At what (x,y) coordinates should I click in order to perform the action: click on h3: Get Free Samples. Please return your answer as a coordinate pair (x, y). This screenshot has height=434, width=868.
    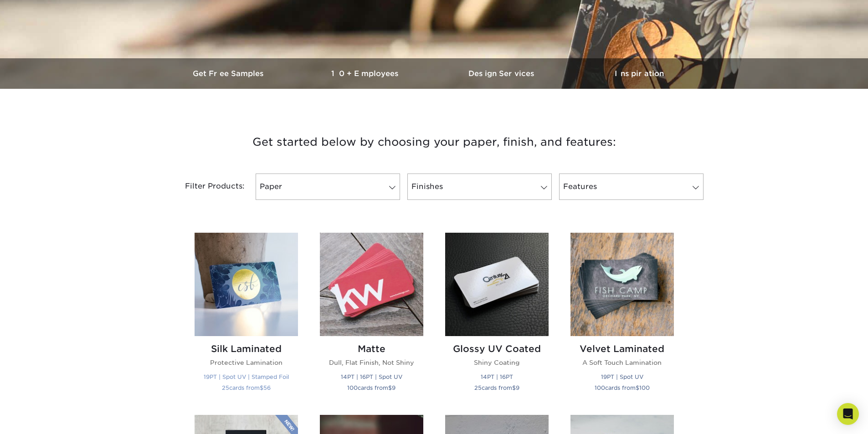
    Looking at the image, I should click on (229, 73).